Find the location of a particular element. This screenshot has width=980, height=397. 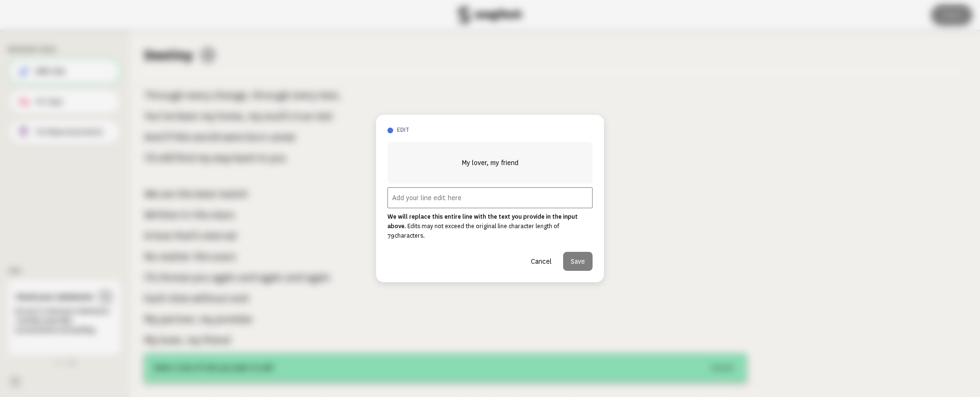

span: Edits may not exceed the original line character length of 79 characters. is located at coordinates (473, 231).